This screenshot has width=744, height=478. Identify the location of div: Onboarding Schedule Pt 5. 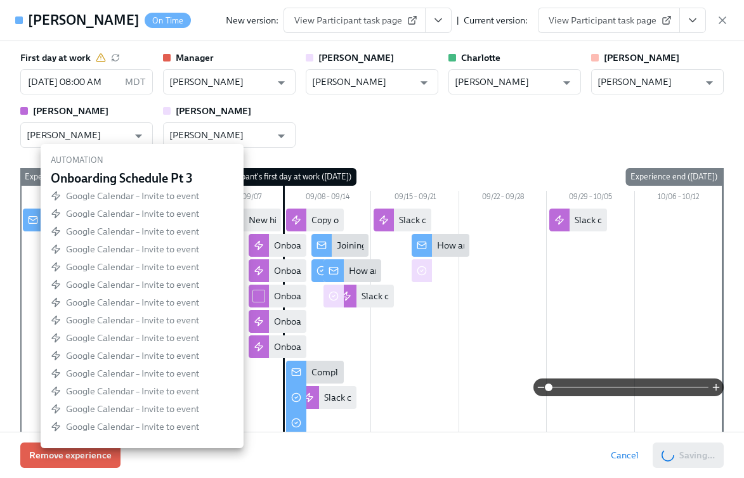
(326, 347).